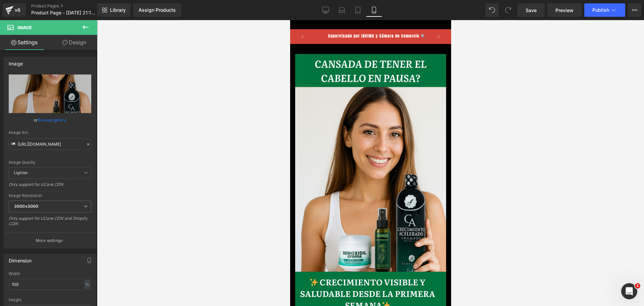 This screenshot has height=306, width=644. Describe the element at coordinates (342, 10) in the screenshot. I see `a: Laptop` at that location.